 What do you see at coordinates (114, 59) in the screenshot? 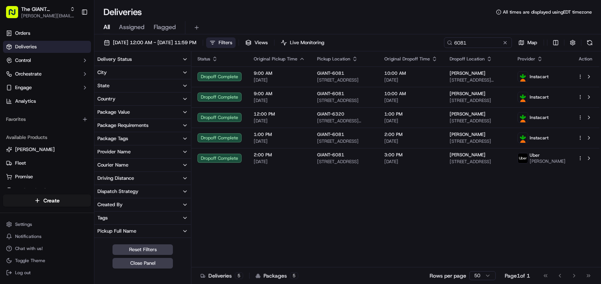
I see `div: Delivery Status` at bounding box center [114, 59].